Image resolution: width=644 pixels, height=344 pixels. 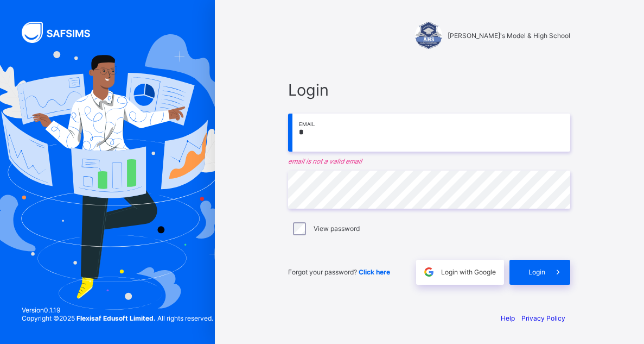 I want to click on a: Help, so click(x=507, y=318).